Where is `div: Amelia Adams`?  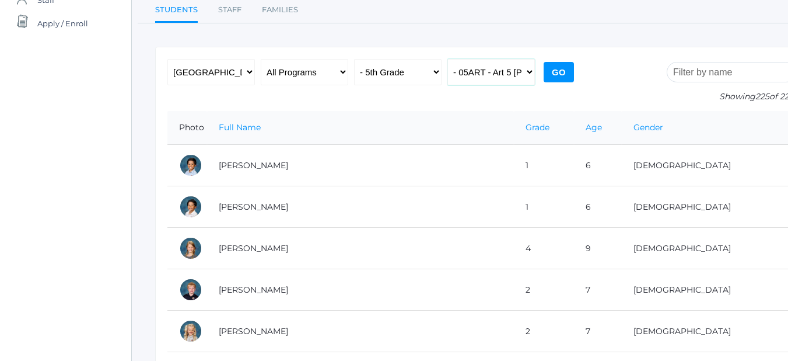
div: Amelia Adams is located at coordinates (191, 248).